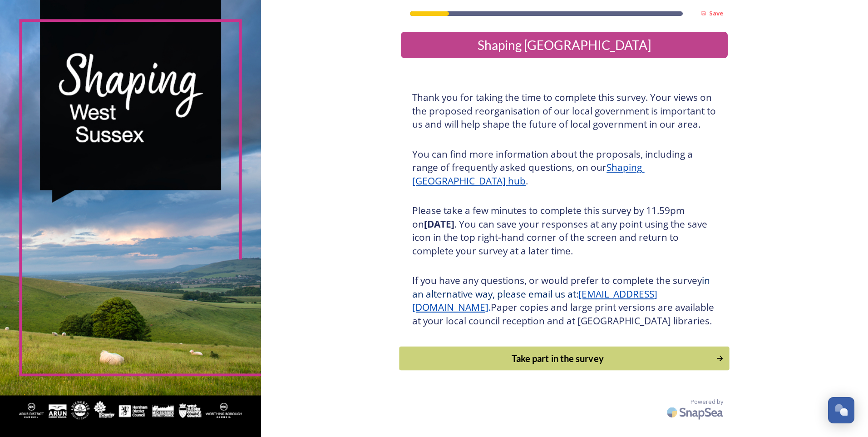 This screenshot has width=868, height=437. What do you see at coordinates (558, 359) in the screenshot?
I see `div: Take part in the survey` at bounding box center [558, 359].